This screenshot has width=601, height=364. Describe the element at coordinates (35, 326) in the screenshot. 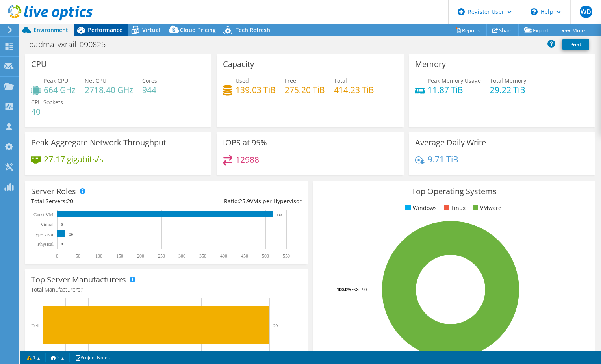

I see `text: Dell` at that location.